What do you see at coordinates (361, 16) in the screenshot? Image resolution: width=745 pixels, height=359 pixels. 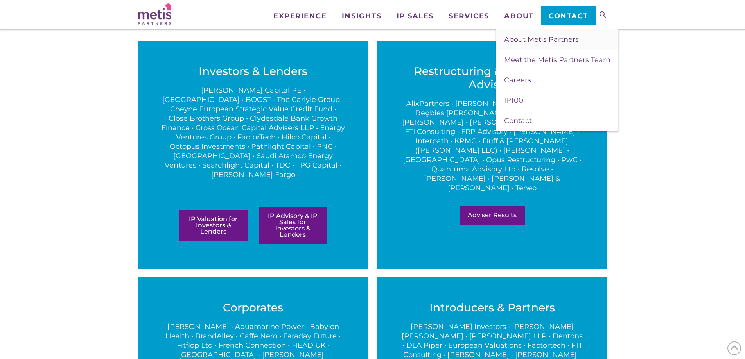 I see `span: Insights` at bounding box center [361, 16].